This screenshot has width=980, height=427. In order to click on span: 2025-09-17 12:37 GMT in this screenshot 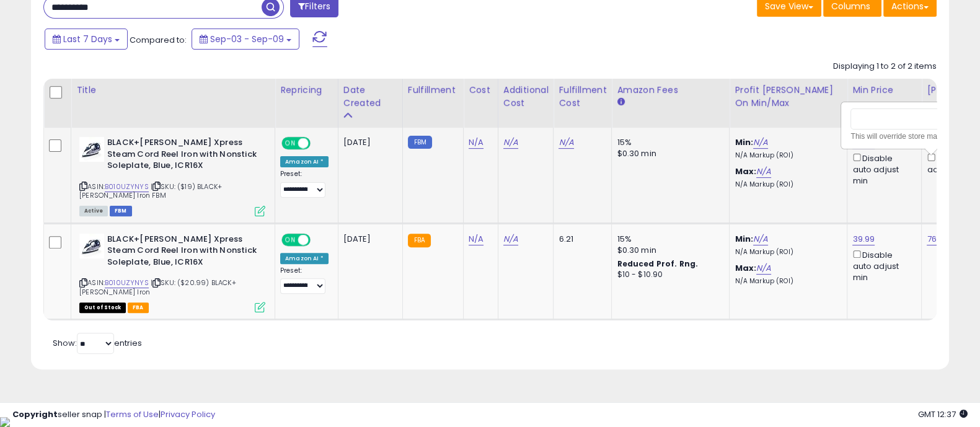, I will do `click(943, 413)`.